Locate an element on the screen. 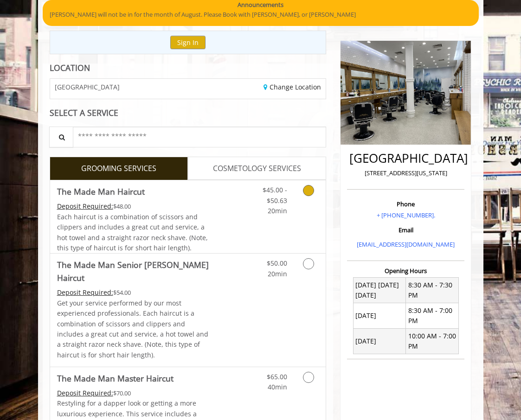  button: Sign In is located at coordinates (188, 42).